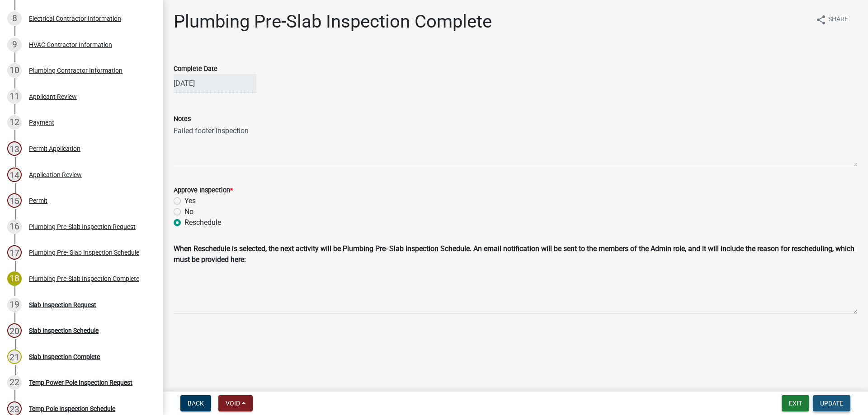  Describe the element at coordinates (196, 404) in the screenshot. I see `button: Back` at that location.